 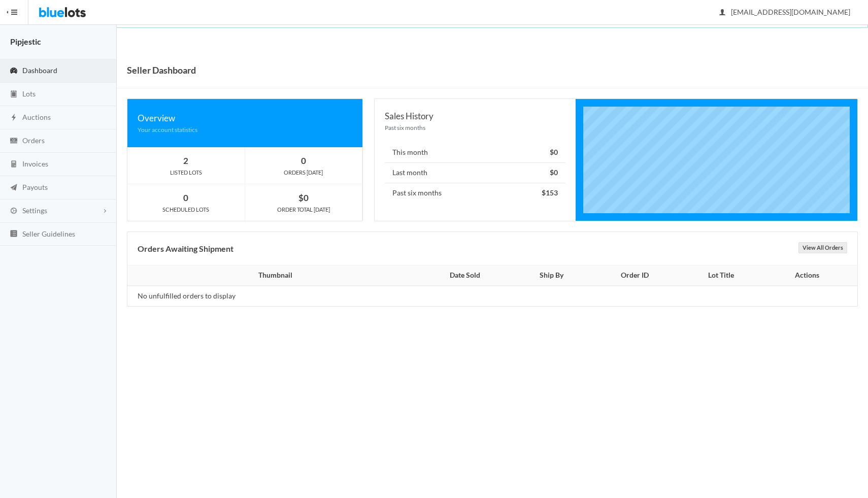 I want to click on span: Invoices, so click(x=35, y=164).